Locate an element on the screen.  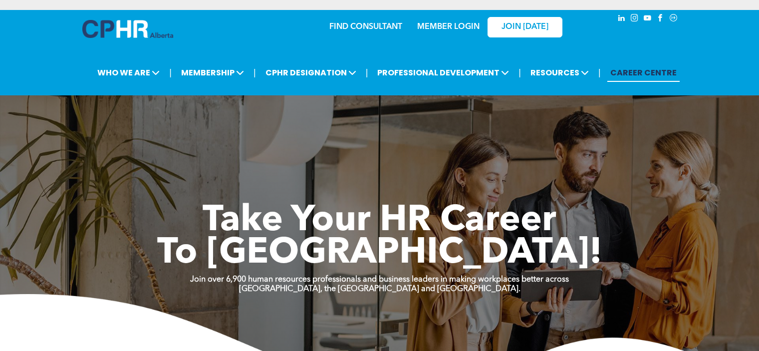
span: Take Your HR Career is located at coordinates (379, 221).